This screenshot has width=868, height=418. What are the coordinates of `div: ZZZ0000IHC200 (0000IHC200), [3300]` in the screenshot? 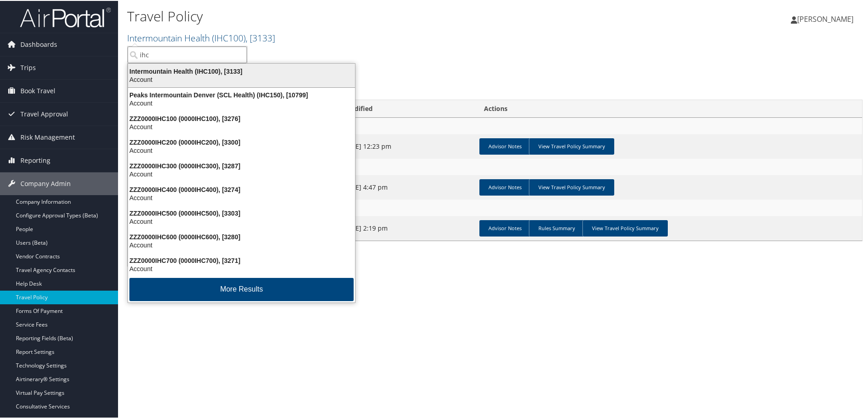 It's located at (241, 142).